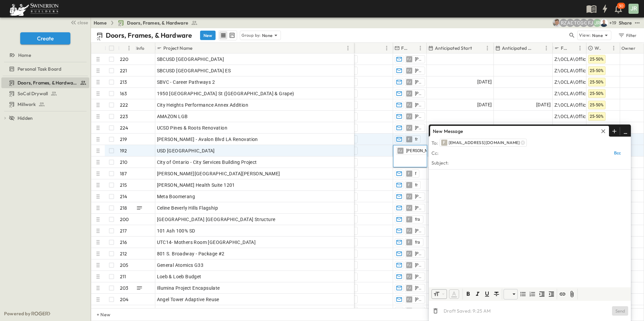 Image resolution: width=644 pixels, height=321 pixels. Describe the element at coordinates (572, 294) in the screenshot. I see `button: Add Attachments` at that location.